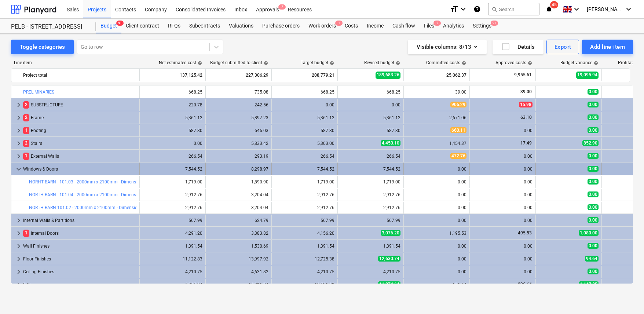 The height and width of the screenshot is (314, 644). Describe the element at coordinates (80, 285) in the screenshot. I see `div: Fittings` at that location.